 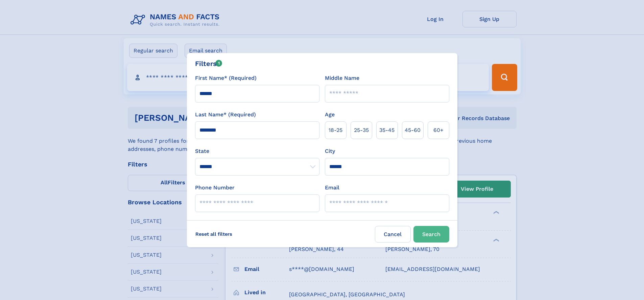 I want to click on label: Middle Name, so click(x=342, y=78).